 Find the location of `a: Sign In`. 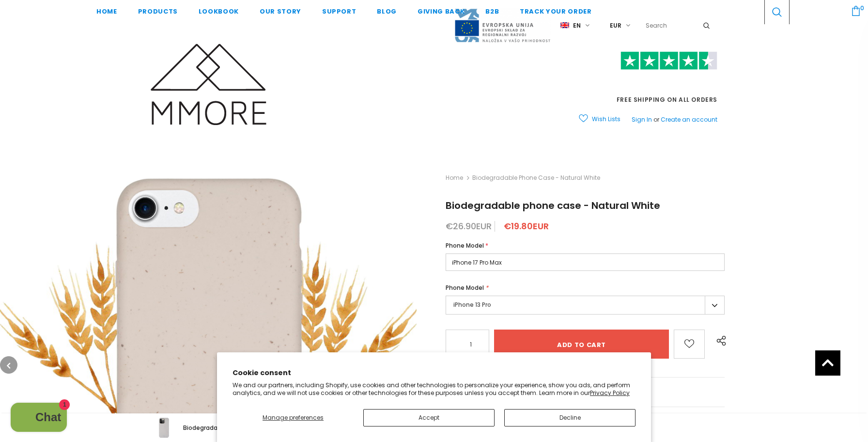

a: Sign In is located at coordinates (642, 119).